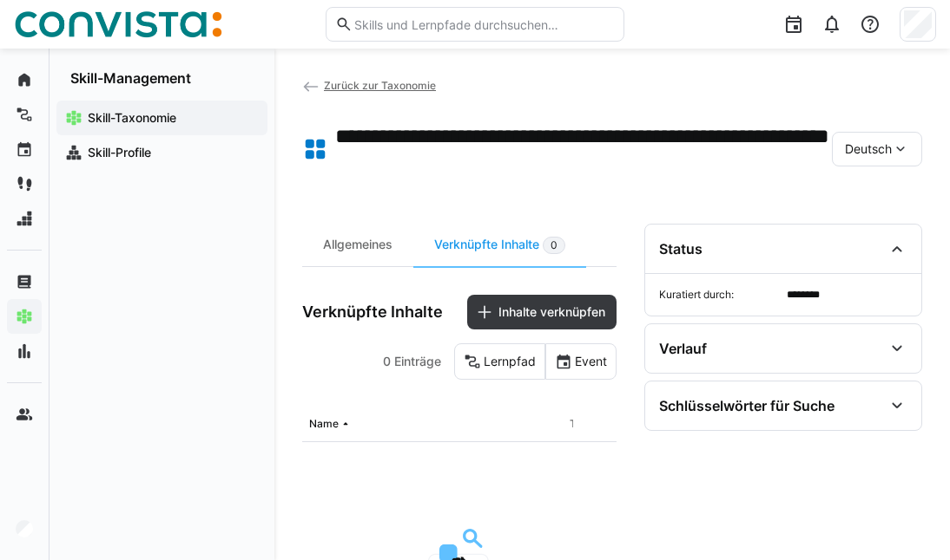 This screenshot has height=560, width=950. I want to click on div: Schlüsselwörter für Suche, so click(746, 406).